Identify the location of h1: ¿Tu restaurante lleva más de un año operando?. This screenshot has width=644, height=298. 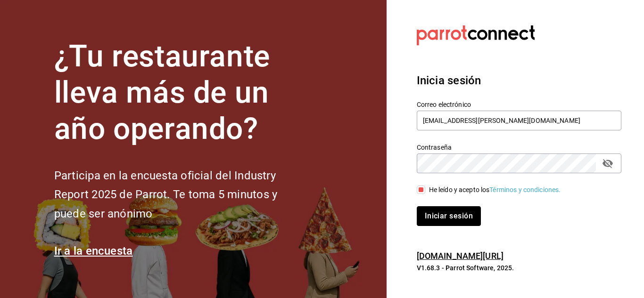
(182, 93).